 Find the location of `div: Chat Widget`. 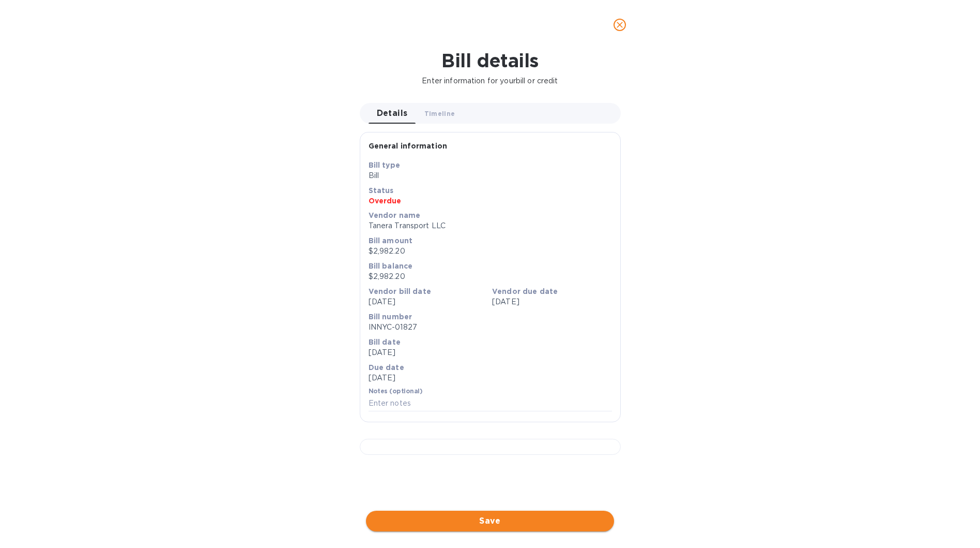

div: Chat Widget is located at coordinates (954, 523).